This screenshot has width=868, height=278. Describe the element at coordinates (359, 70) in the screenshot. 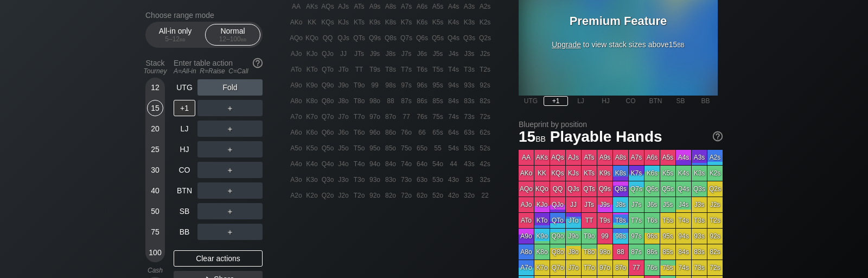

I see `div: TT` at that location.